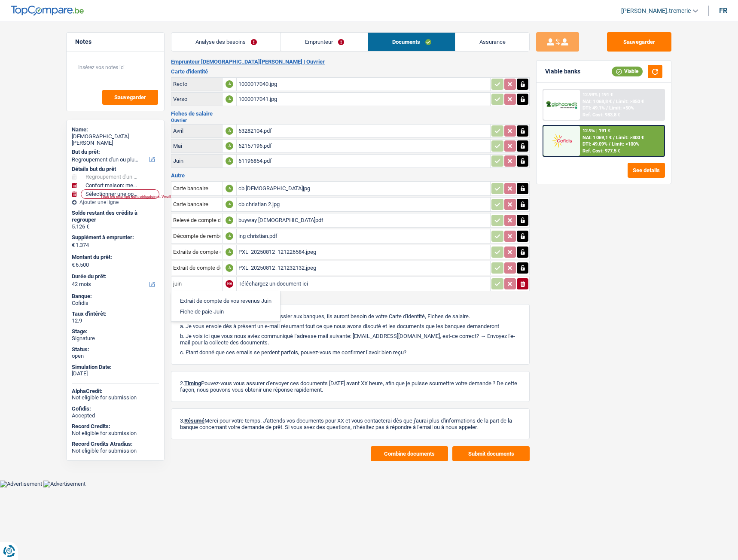 This screenshot has width=738, height=560. What do you see at coordinates (115, 391) in the screenshot?
I see `div: AlphaCredit:` at bounding box center [115, 391].